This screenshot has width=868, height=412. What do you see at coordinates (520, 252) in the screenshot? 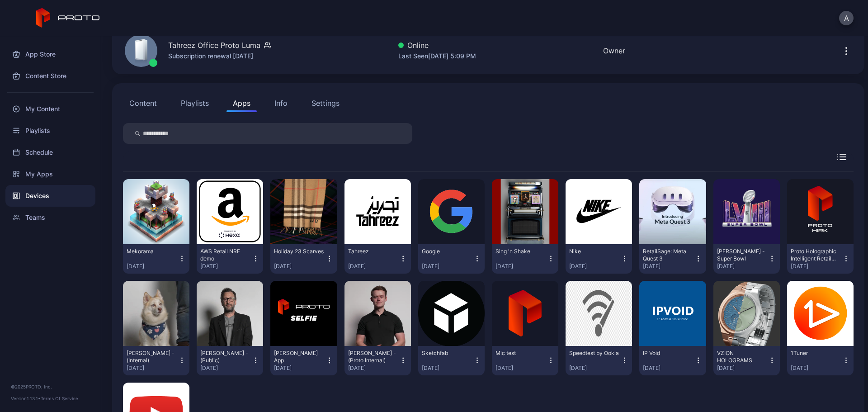
I see `div: Sing 'n Shake` at bounding box center [520, 252].